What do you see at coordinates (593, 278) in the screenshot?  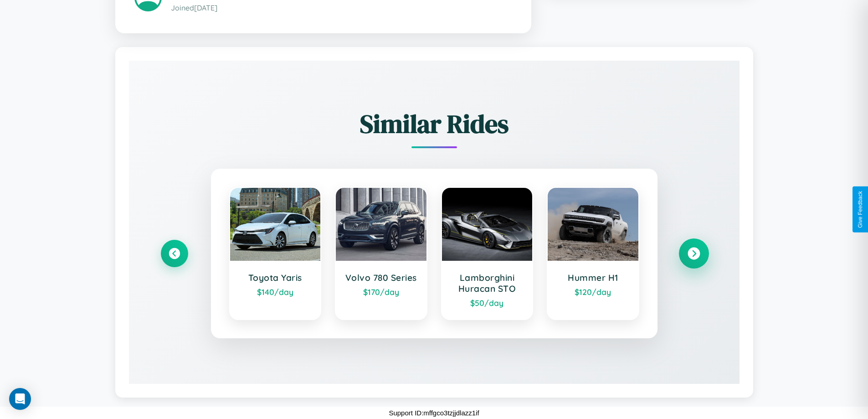 I see `h3: Hummer H1` at bounding box center [593, 278].